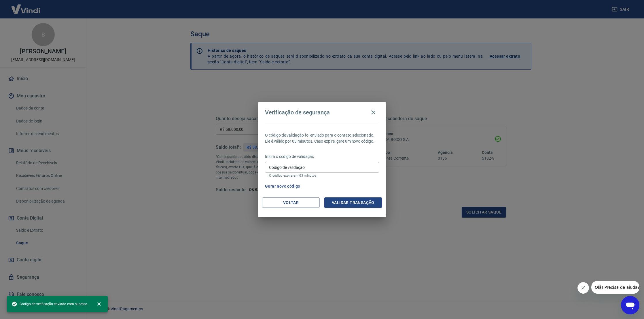  Describe the element at coordinates (353, 203) in the screenshot. I see `button: Validar transação` at that location.